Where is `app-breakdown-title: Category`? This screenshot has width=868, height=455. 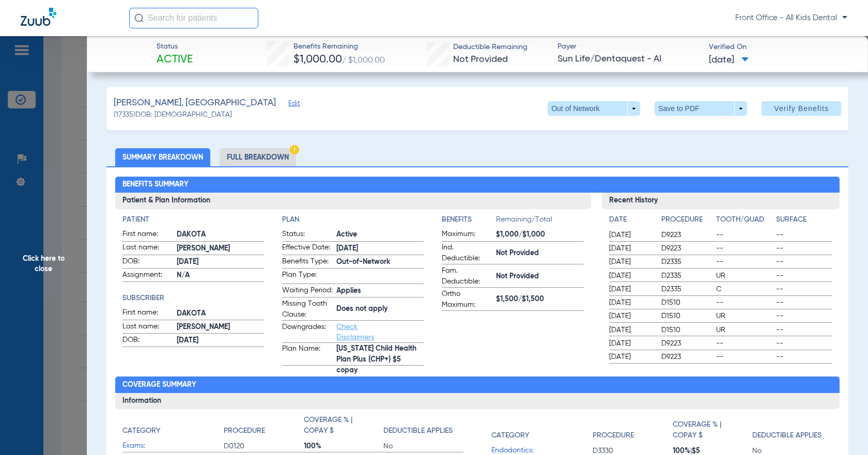 app-breakdown-title: Category is located at coordinates (542, 429).